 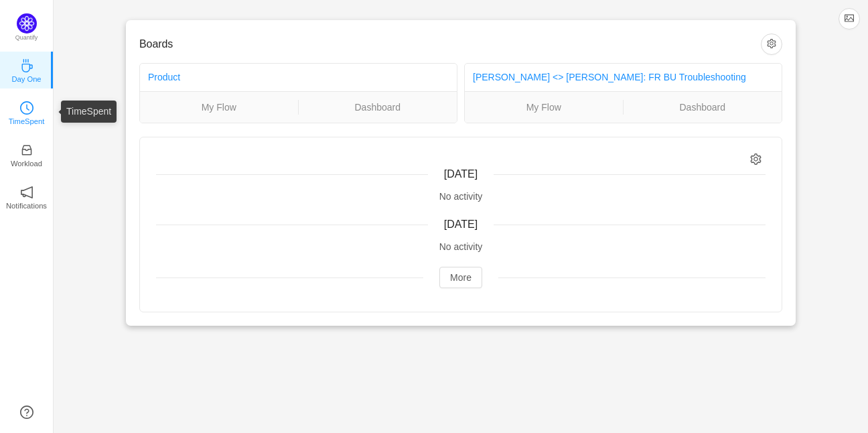 What do you see at coordinates (164, 77) in the screenshot?
I see `a: Product` at bounding box center [164, 77].